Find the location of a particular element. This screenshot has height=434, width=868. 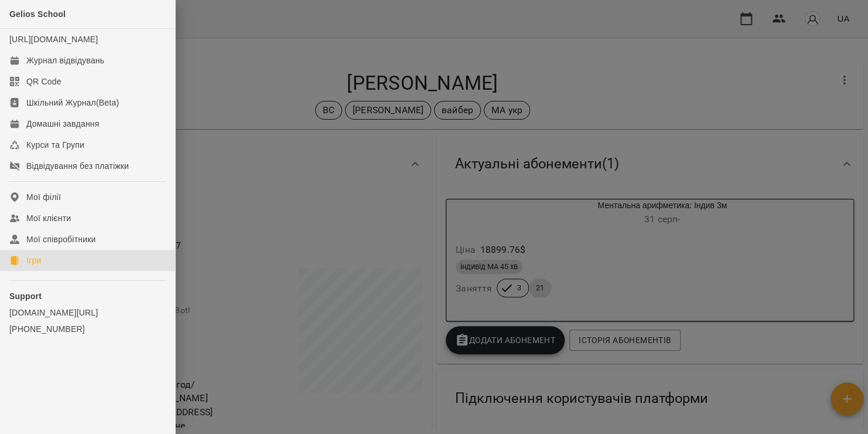

div: Мої філії is located at coordinates (43, 197).